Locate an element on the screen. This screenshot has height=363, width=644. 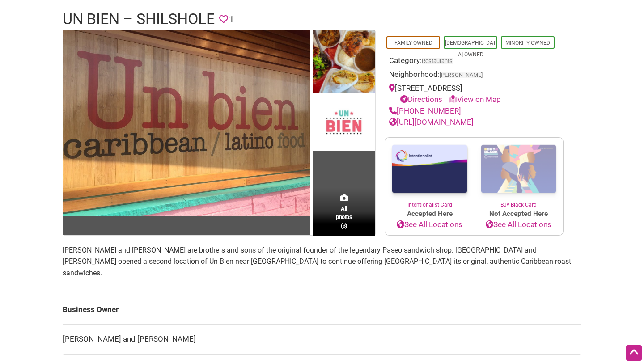
span: You must be logged in to save favorites. is located at coordinates (224, 19).